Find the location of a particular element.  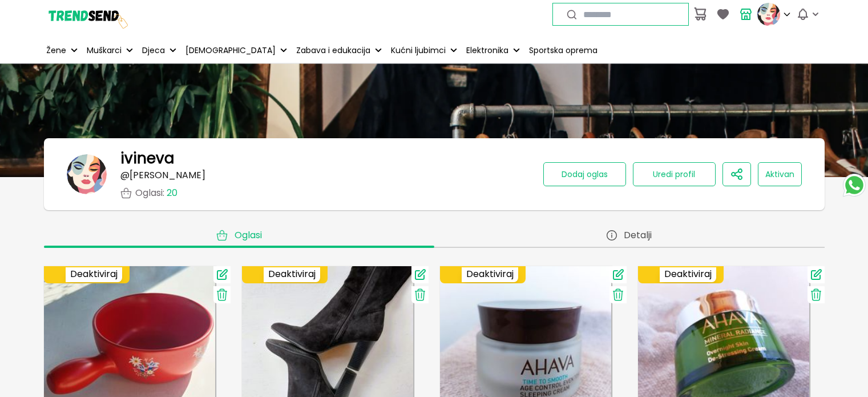

a: Sportska oprema is located at coordinates (564, 50).